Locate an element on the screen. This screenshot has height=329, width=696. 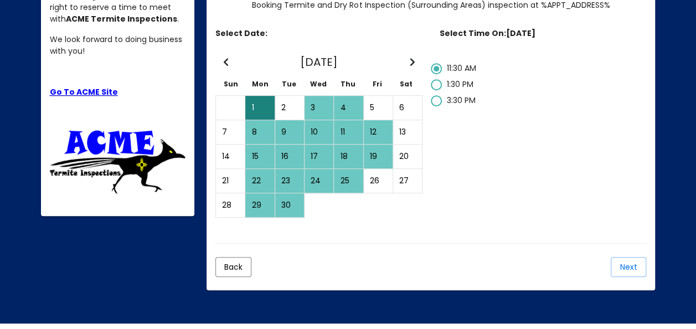
div: Sat September 13 is located at coordinates (408, 132).